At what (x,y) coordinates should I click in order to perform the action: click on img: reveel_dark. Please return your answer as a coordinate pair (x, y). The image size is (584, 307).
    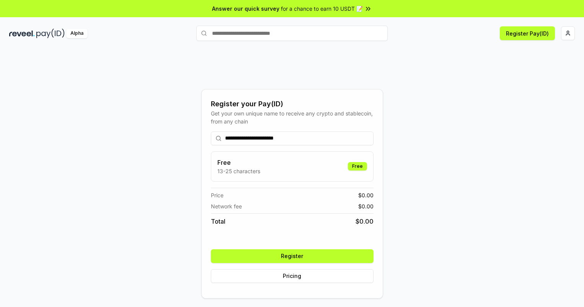
    Looking at the image, I should click on (22, 33).